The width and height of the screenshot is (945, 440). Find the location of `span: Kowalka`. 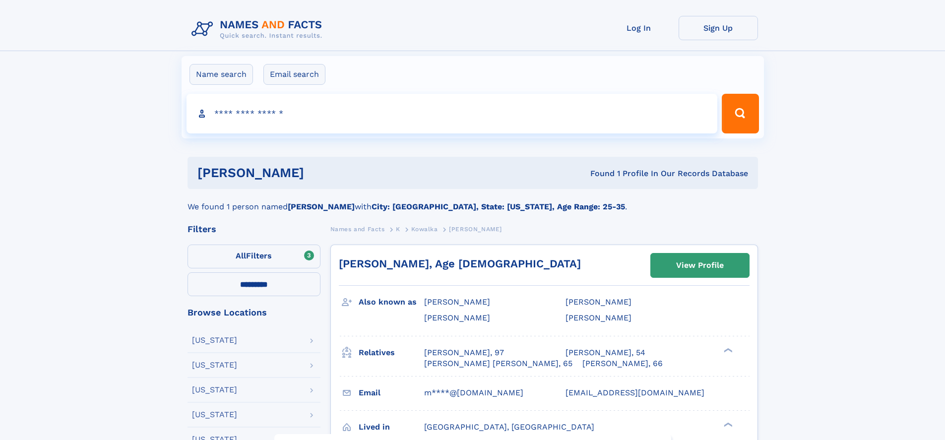

span: Kowalka is located at coordinates (424, 229).